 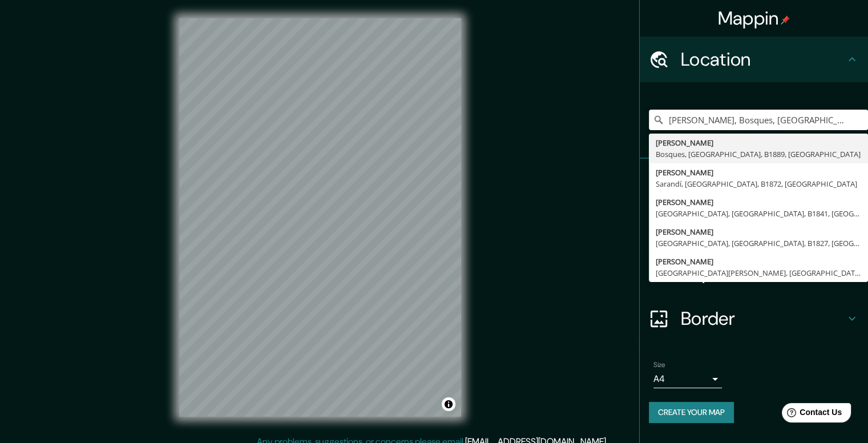 What do you see at coordinates (754, 273) in the screenshot?
I see `div: Layout` at bounding box center [754, 273].